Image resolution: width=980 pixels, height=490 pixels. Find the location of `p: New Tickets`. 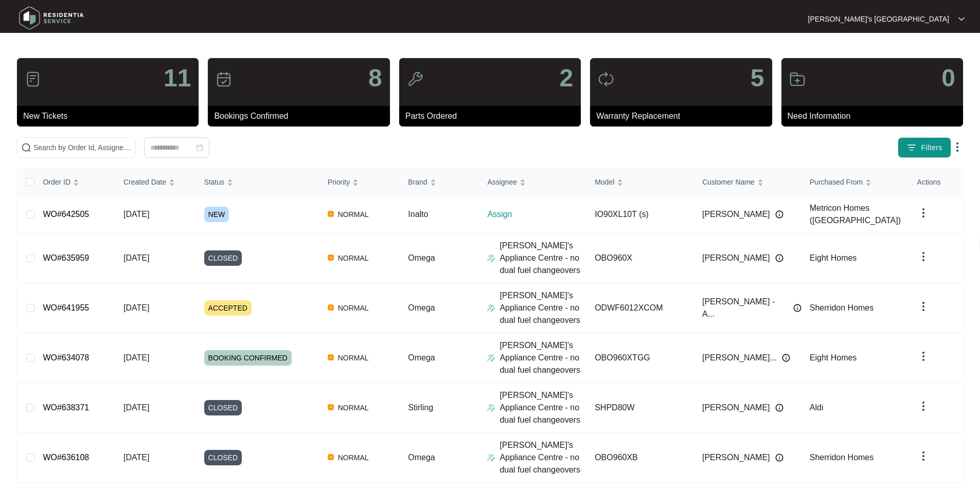

p: New Tickets is located at coordinates (111, 116).